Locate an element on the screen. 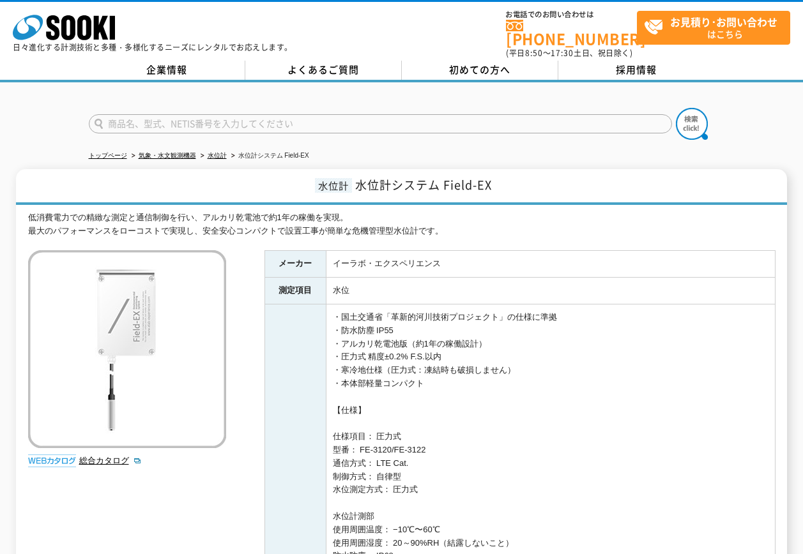 This screenshot has width=803, height=554. span: 水位計システム Field-EX is located at coordinates (423, 185).